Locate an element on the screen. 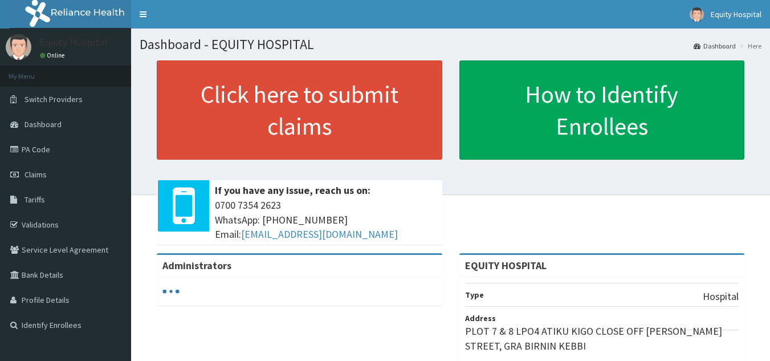 The width and height of the screenshot is (770, 361). a: Online is located at coordinates (54, 55).